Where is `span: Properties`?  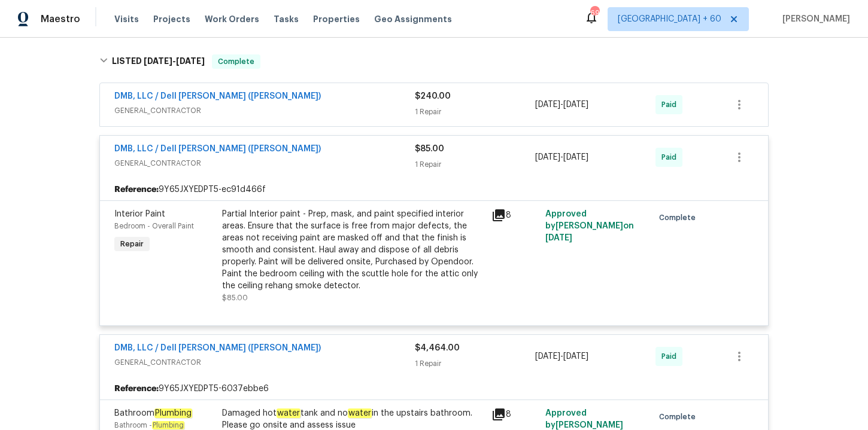 span: Properties is located at coordinates (337, 19).